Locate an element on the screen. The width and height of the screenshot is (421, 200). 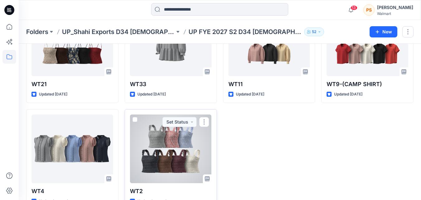
button: 52 is located at coordinates (314, 32).